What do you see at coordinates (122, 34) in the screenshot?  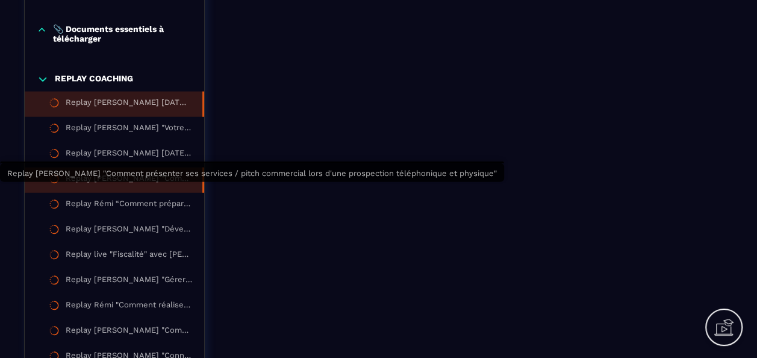 I see `p: 📎 Documents essentiels à télécharger` at bounding box center [122, 34].